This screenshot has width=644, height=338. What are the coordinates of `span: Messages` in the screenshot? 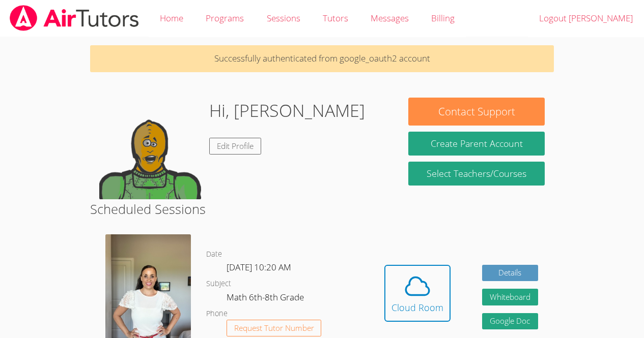 It's located at (389, 18).